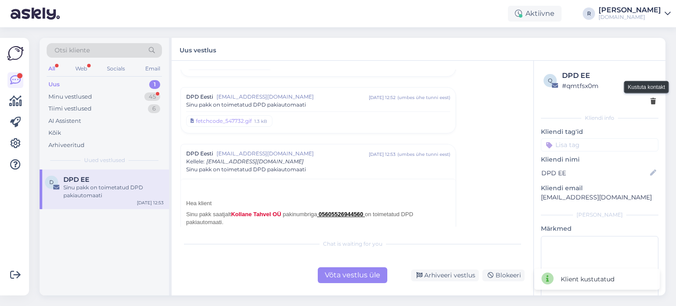 This screenshot has width=676, height=306. I want to click on p: Kliendi tag'id, so click(599, 132).